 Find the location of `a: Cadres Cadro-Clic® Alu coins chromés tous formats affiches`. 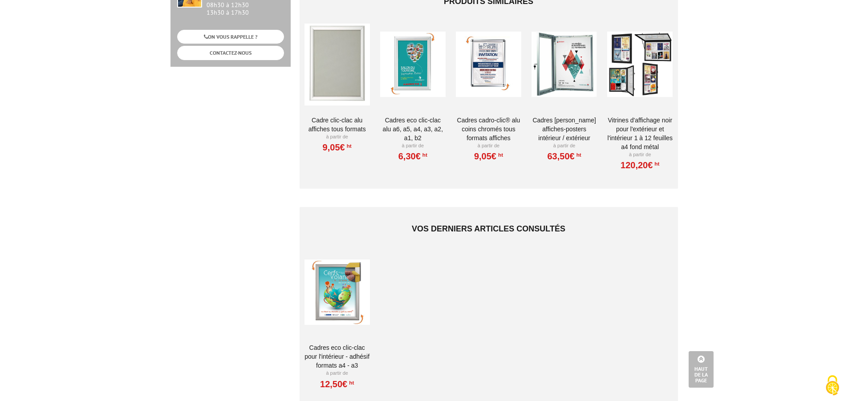

a: Cadres Cadro-Clic® Alu coins chromés tous formats affiches is located at coordinates (488, 129).